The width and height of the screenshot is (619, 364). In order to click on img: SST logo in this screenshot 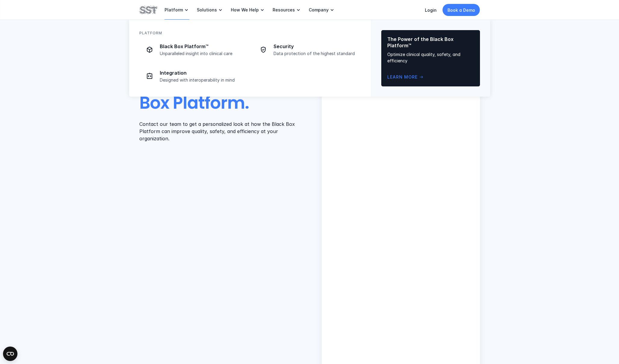, I will do `click(148, 10)`.